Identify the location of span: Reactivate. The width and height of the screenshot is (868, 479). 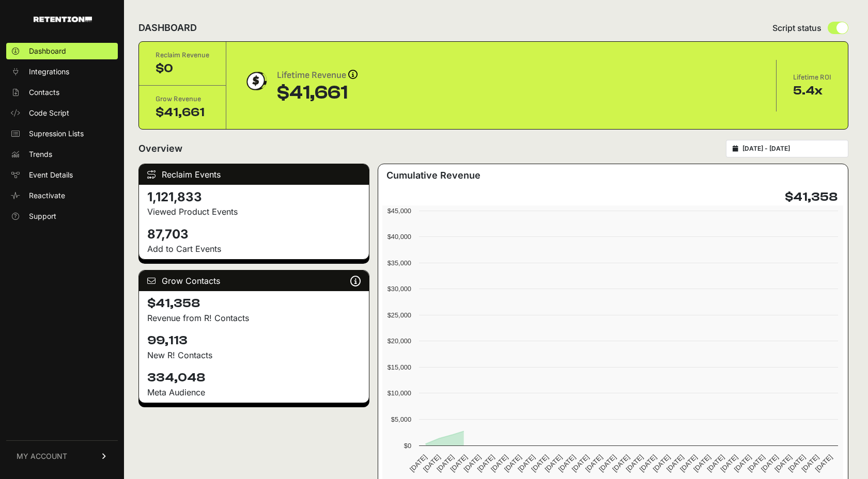
(47, 196).